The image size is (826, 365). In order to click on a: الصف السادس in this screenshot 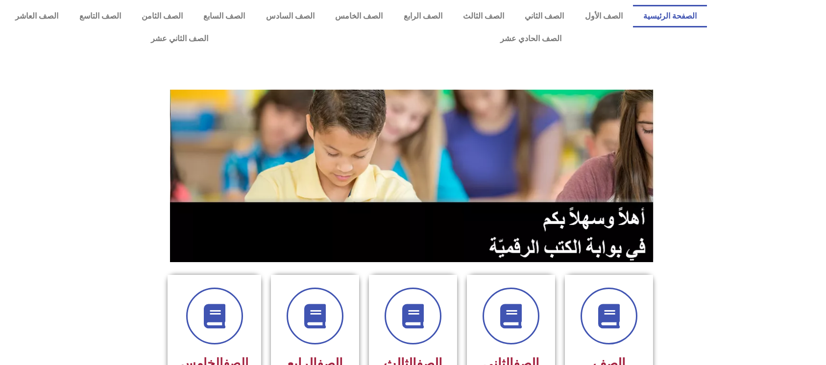, I will do `click(290, 16)`.